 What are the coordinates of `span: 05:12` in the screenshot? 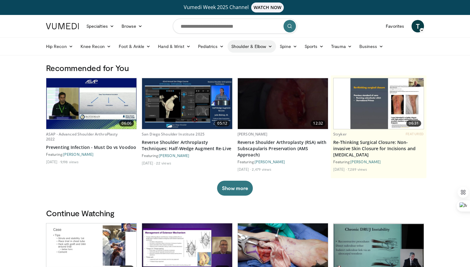 It's located at (222, 123).